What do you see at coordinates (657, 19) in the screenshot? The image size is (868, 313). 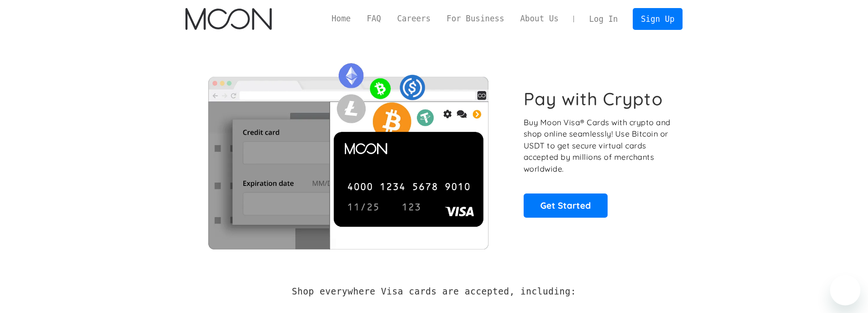 I see `a: Sign Up` at bounding box center [657, 19].